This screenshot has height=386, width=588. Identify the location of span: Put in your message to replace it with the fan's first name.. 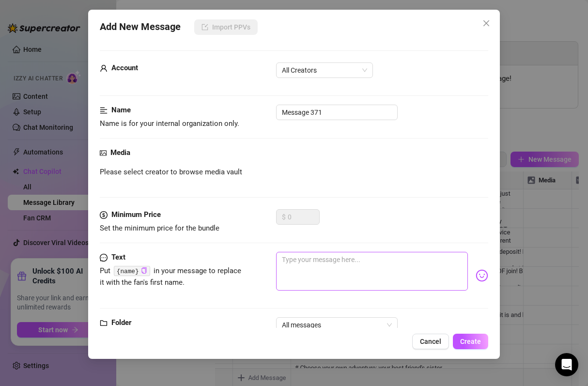
(171, 277).